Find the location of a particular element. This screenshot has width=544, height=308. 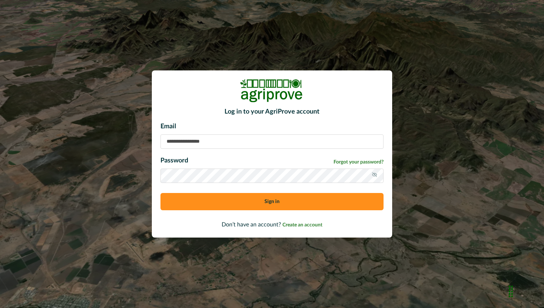

p: Password is located at coordinates (174, 161).